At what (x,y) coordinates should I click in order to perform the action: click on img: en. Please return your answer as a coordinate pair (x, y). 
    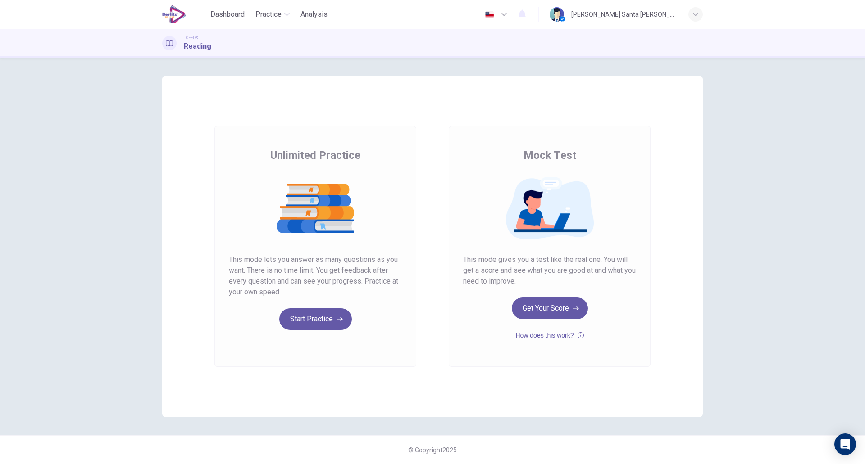
    Looking at the image, I should click on (489, 14).